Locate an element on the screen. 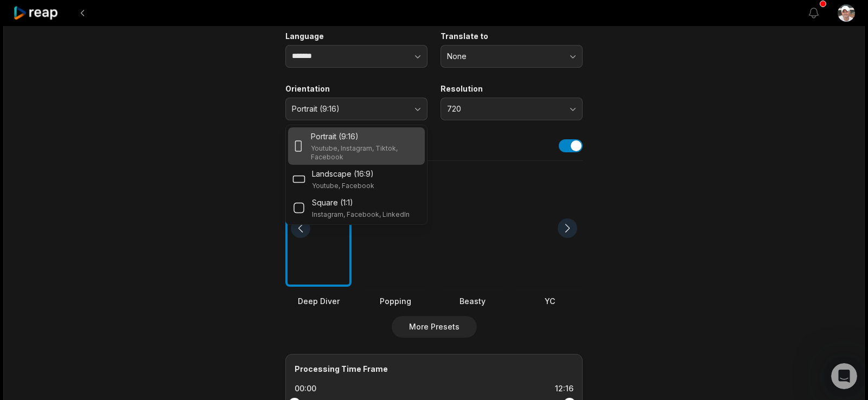  div: YC is located at coordinates (549, 301).